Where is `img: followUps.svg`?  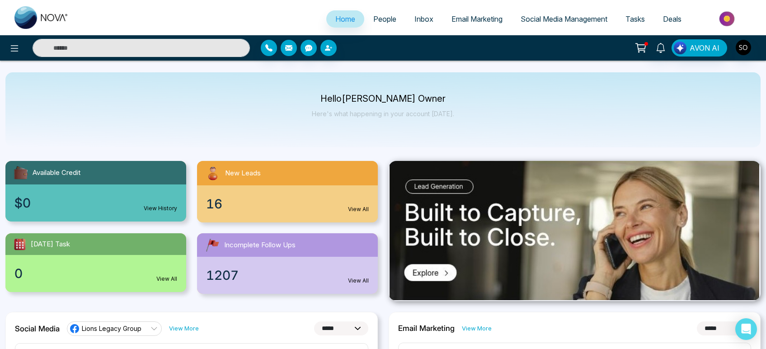 img: followUps.svg is located at coordinates (212, 245).